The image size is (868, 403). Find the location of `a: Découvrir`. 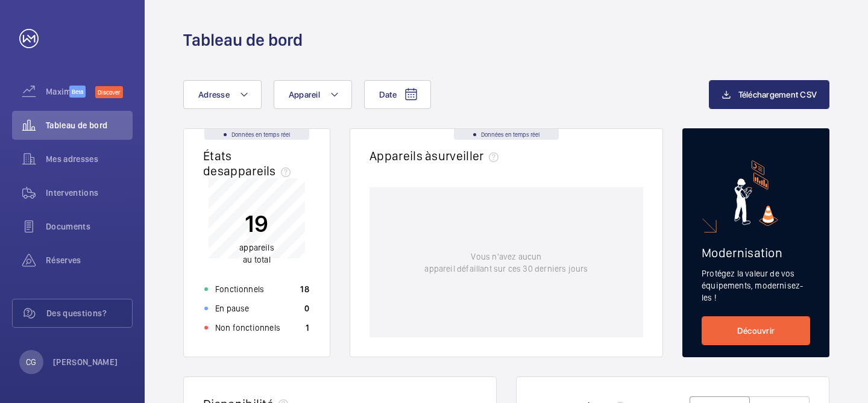

a: Découvrir is located at coordinates (756, 331).